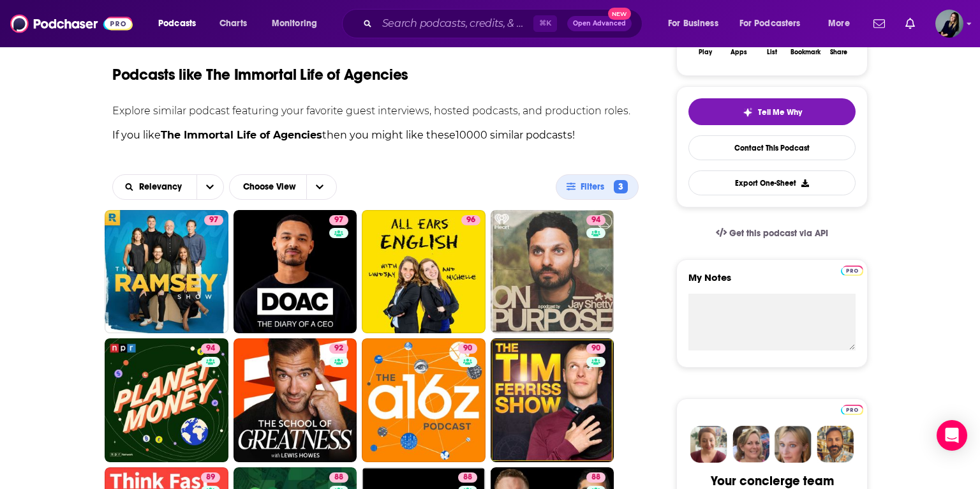 The height and width of the screenshot is (489, 980). I want to click on span: Logged in as LisaMaskey, so click(950, 24).